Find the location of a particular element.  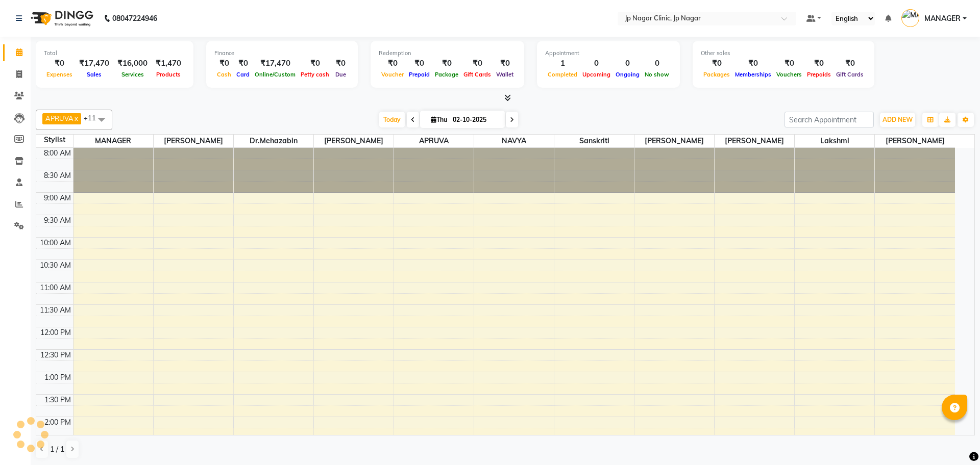

button: ADD NEW is located at coordinates (898, 120).